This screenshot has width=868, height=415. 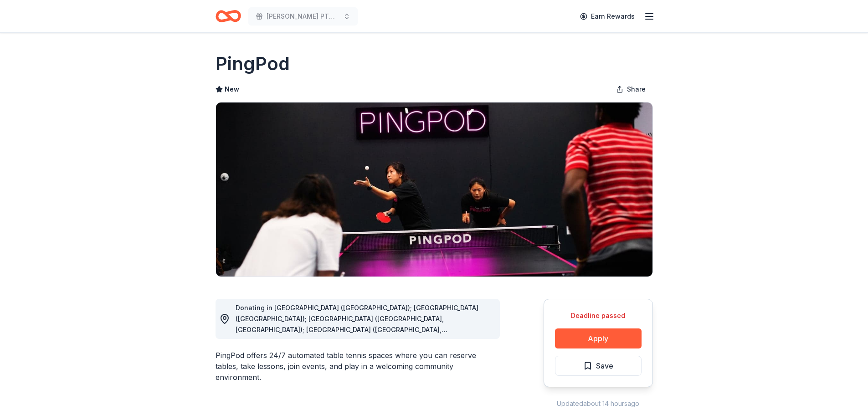 I want to click on a: Home, so click(x=229, y=16).